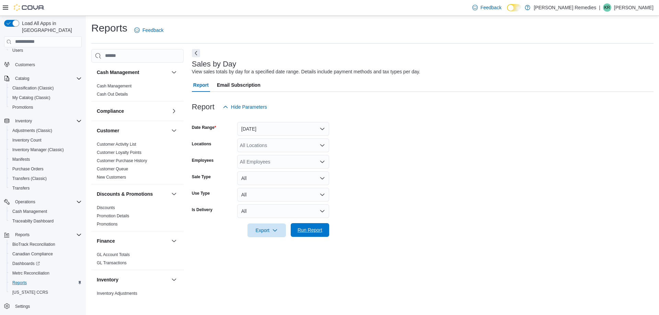  Describe the element at coordinates (46, 169) in the screenshot. I see `button: Purchase Orders` at that location.